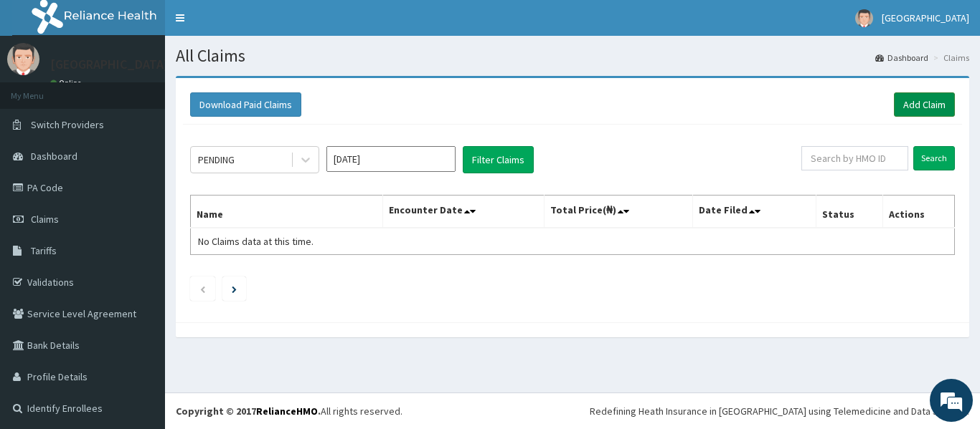 The height and width of the screenshot is (429, 980). What do you see at coordinates (618, 212) in the screenshot?
I see `th: Total Price(₦)` at bounding box center [618, 212].